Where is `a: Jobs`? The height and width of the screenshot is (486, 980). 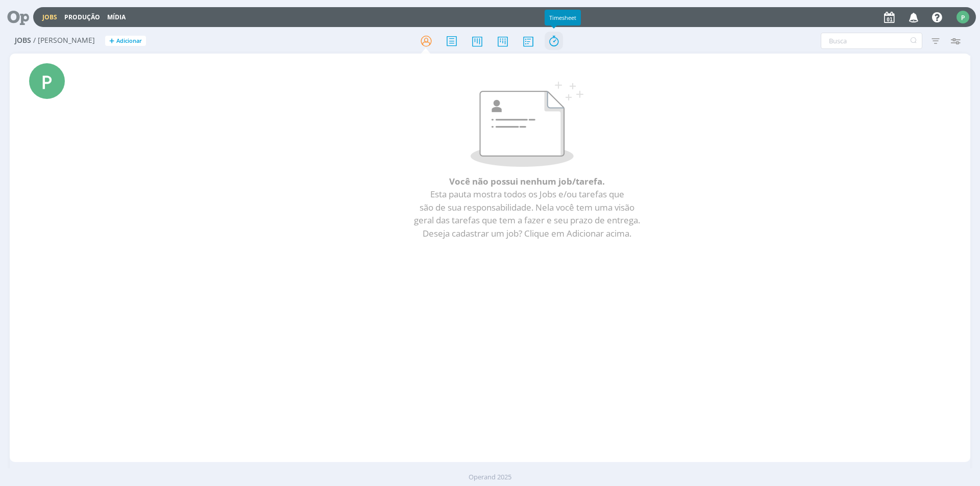
a: Jobs is located at coordinates (49, 17).